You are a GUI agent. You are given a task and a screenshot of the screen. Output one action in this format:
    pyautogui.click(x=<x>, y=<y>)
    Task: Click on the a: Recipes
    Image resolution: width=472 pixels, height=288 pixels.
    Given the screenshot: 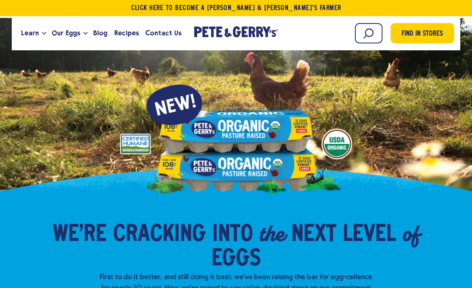 What is the action you would take?
    pyautogui.click(x=126, y=33)
    